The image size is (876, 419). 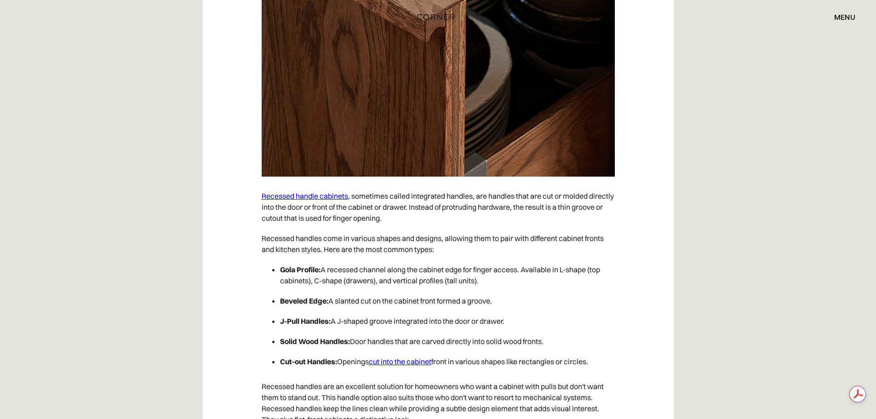 I want to click on li: A recessed channel along the cabinet edge for finger access. Available in L-shape (top cabinets),..., so click(x=448, y=275).